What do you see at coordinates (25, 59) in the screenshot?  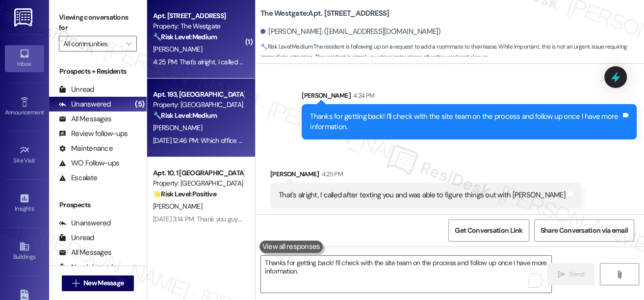 I see `a: Inbox` at bounding box center [25, 59].